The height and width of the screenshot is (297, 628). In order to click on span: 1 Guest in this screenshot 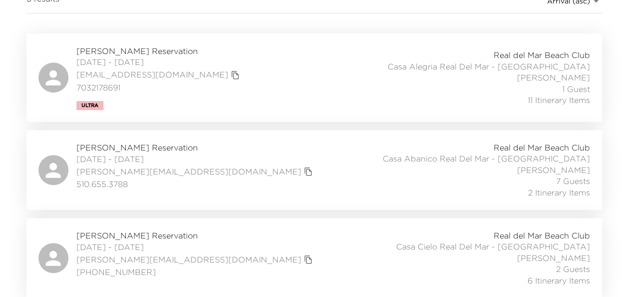, I will do `click(576, 89)`.